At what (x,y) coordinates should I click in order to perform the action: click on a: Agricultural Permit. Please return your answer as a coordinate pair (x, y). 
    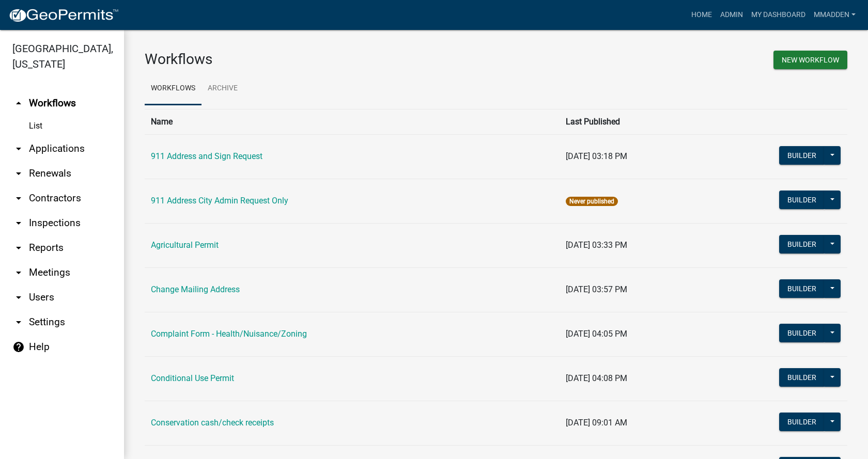
    Looking at the image, I should click on (185, 245).